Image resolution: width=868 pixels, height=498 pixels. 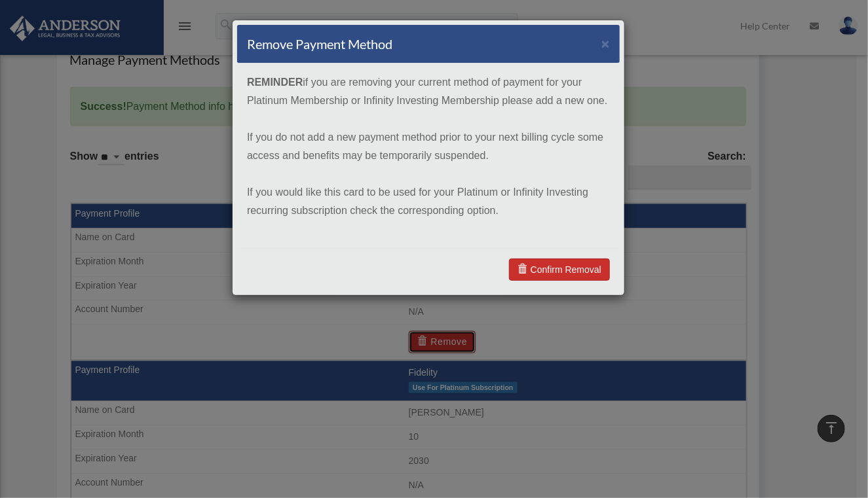 I want to click on h4: Remove Payment Method, so click(x=320, y=44).